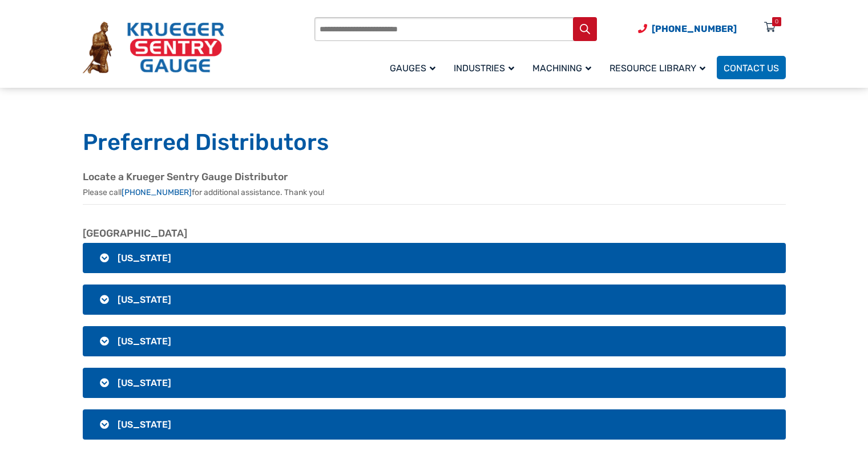 The height and width of the screenshot is (451, 868). Describe the element at coordinates (415, 67) in the screenshot. I see `a: Gauges` at that location.